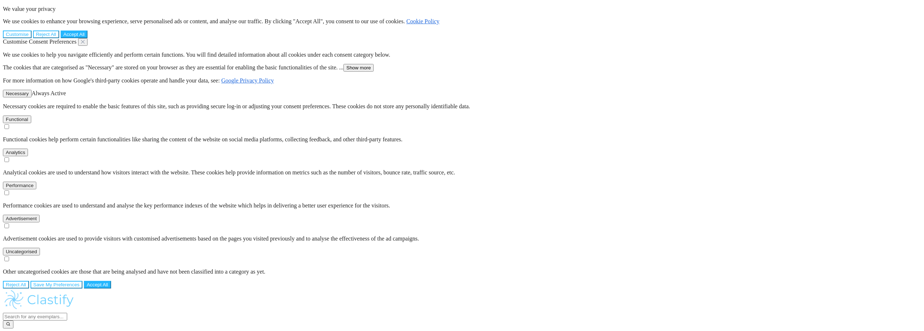 The width and height of the screenshot is (924, 331). I want to click on button: Uncategorised, so click(21, 251).